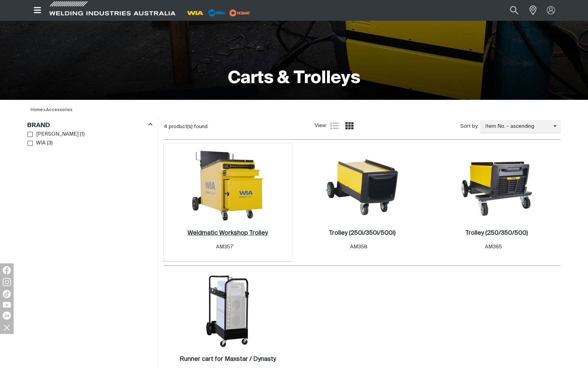  What do you see at coordinates (37, 110) in the screenshot?
I see `a: Home` at bounding box center [37, 110].